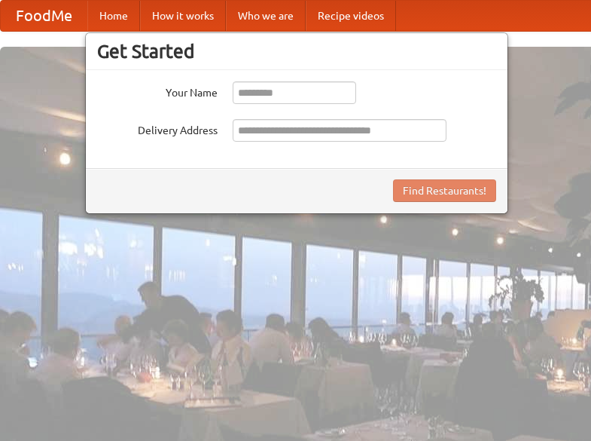 This screenshot has width=591, height=441. Describe the element at coordinates (44, 16) in the screenshot. I see `a: FoodMe` at that location.